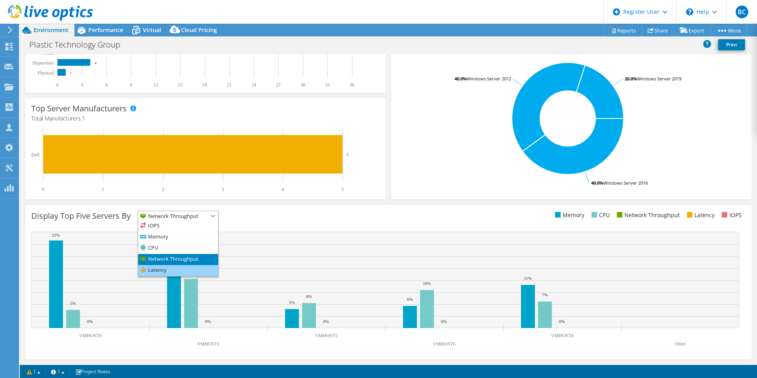 Image resolution: width=757 pixels, height=378 pixels. I want to click on text: 21, so click(229, 85).